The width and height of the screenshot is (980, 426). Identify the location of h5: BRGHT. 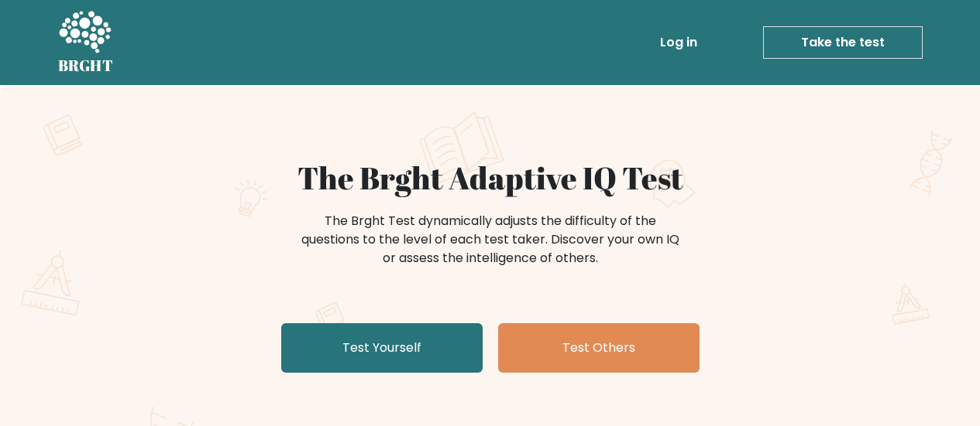
(86, 65).